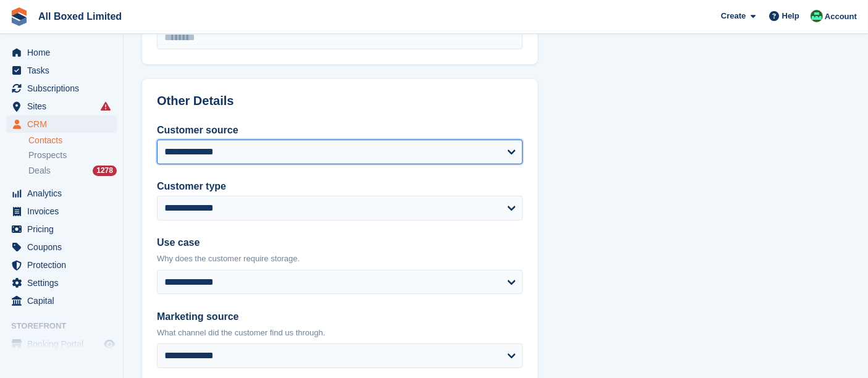 This screenshot has width=868, height=378. Describe the element at coordinates (64, 89) in the screenshot. I see `span: Subscriptions` at that location.